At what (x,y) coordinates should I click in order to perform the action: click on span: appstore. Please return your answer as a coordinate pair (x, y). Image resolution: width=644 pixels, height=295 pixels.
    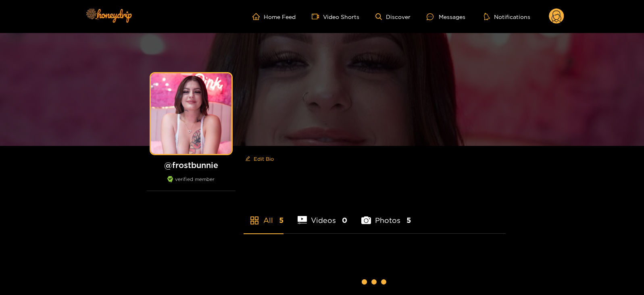
    Looking at the image, I should click on (254, 220).